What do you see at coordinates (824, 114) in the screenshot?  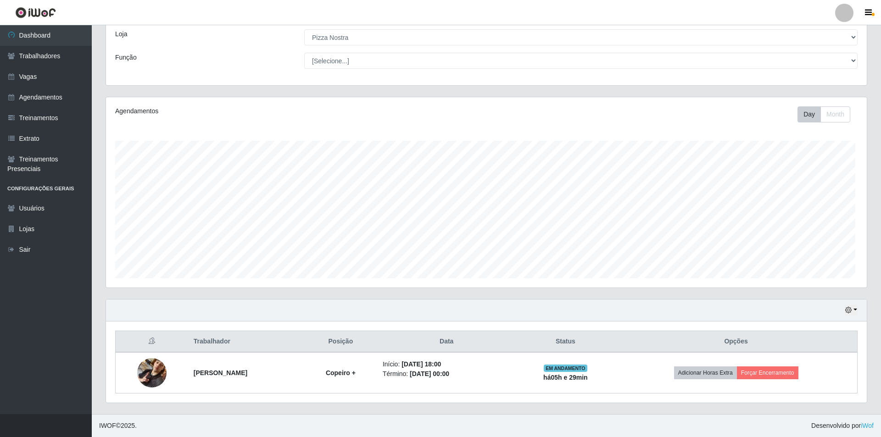 I see `div: First group` at bounding box center [824, 114].